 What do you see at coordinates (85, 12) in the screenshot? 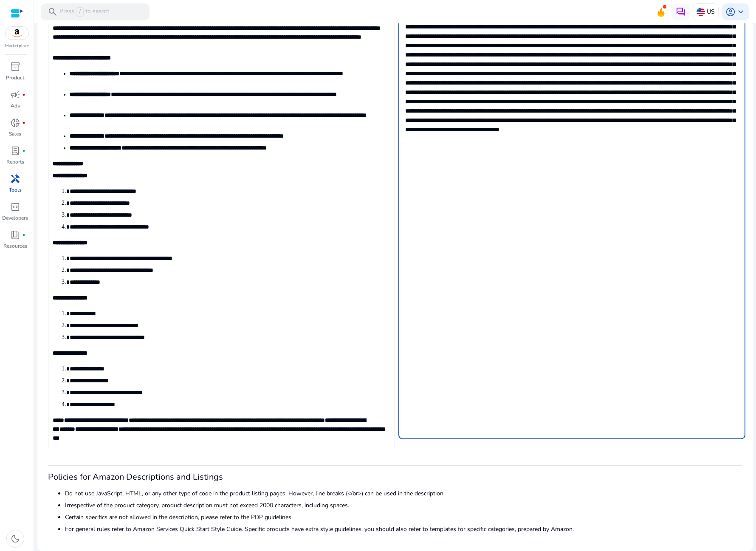
I see `p: Press to search` at bounding box center [85, 12].